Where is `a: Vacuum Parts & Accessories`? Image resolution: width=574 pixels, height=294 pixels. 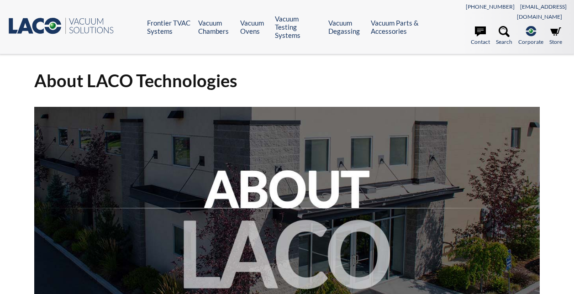 a: Vacuum Parts & Accessories is located at coordinates (398, 27).